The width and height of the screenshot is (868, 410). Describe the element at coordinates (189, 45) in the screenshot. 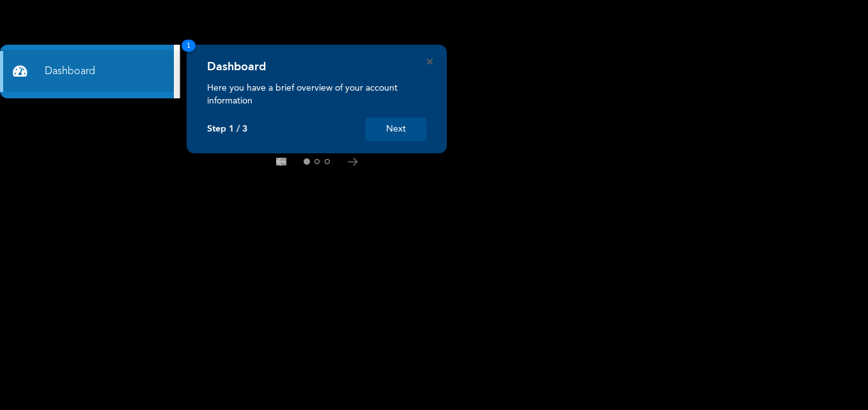

I see `span: 1` at that location.